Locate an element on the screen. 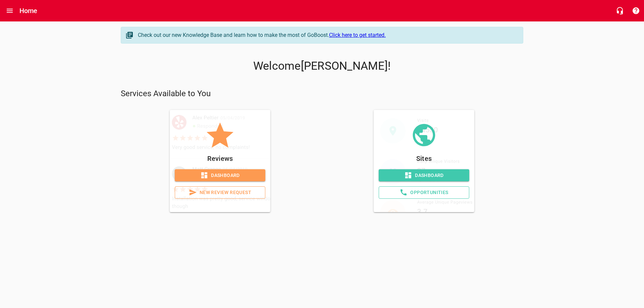 The height and width of the screenshot is (308, 644). p: Reviews is located at coordinates (220, 159).